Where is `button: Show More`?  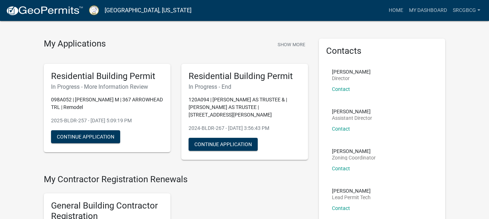
button: Show More is located at coordinates (291, 44).